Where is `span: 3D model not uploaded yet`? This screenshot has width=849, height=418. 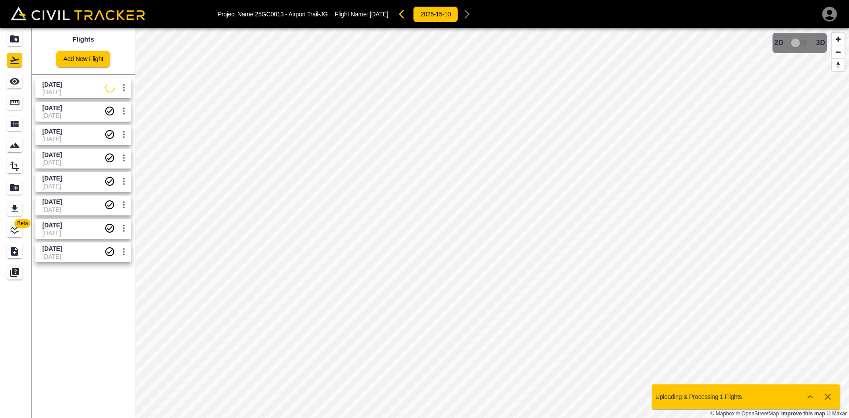
span: 3D model not uploaded yet is located at coordinates (800, 43).